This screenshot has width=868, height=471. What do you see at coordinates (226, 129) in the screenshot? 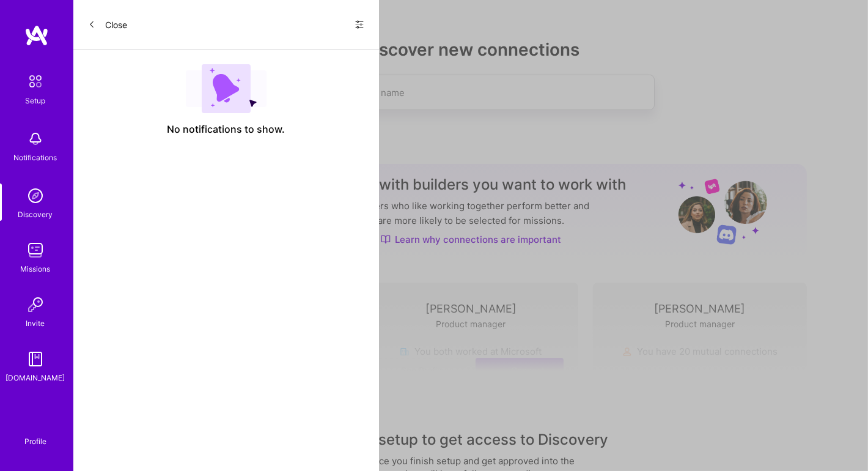
I see `span: No notifications to show.` at bounding box center [226, 129].